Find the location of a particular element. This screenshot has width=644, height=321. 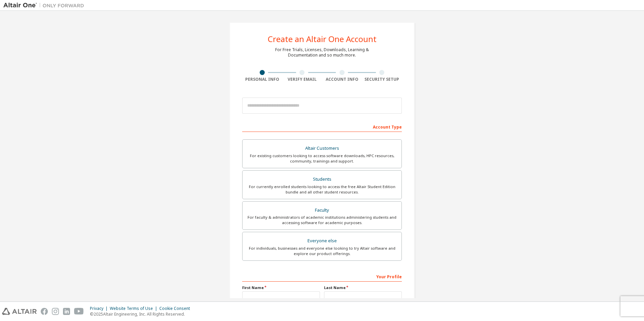

div: Everyone else is located at coordinates (322, 241).